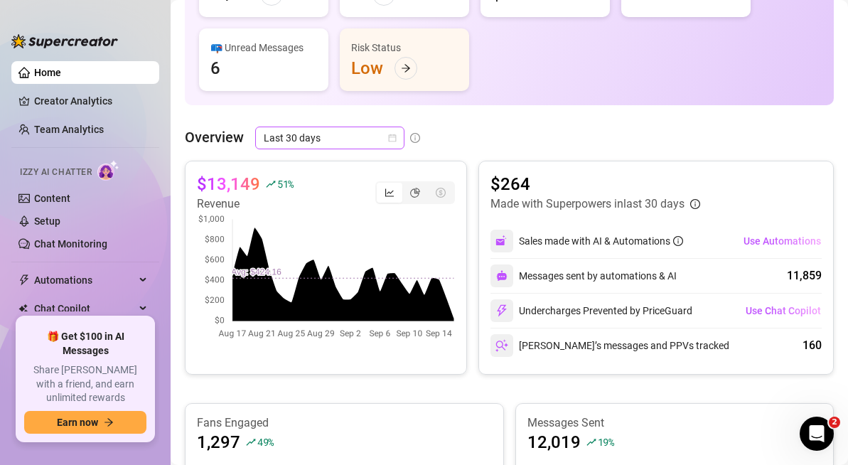 The height and width of the screenshot is (465, 848). Describe the element at coordinates (601, 241) in the screenshot. I see `div: Sales made with AI & Automations` at that location.